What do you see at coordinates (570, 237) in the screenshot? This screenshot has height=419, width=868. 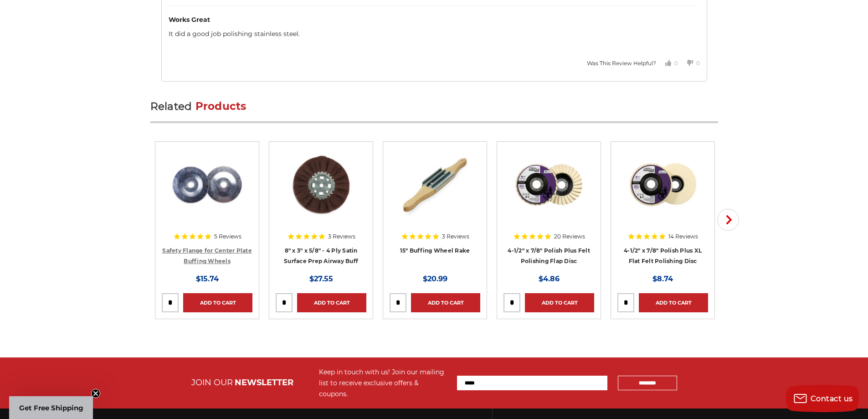 I see `span: 20 Reviews` at bounding box center [570, 237].